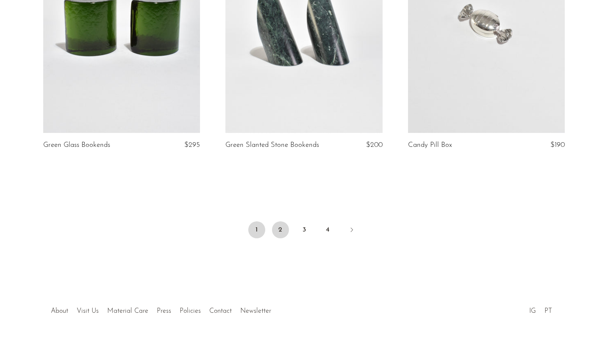  I want to click on a: PT, so click(548, 311).